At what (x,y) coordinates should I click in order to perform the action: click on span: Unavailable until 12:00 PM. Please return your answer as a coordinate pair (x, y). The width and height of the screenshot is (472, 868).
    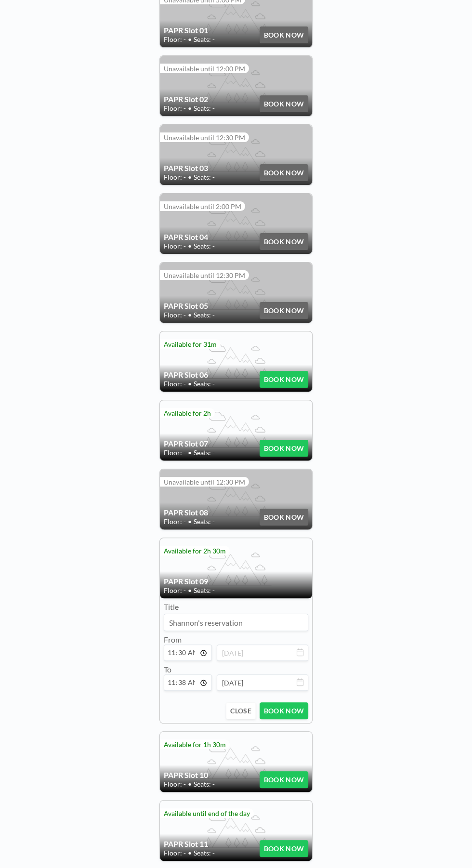
    Looking at the image, I should click on (204, 68).